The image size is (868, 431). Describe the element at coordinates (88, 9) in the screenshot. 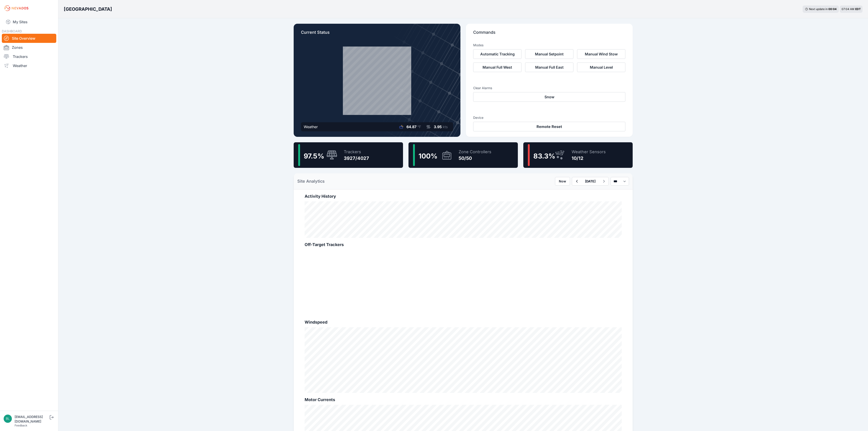

I see `nav: Breadcrumb` at that location.